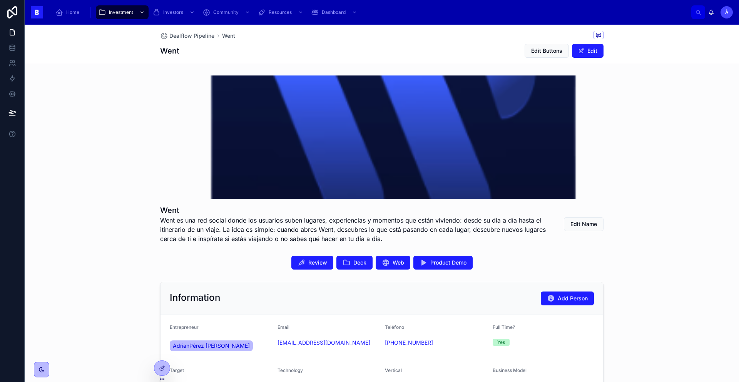  I want to click on button: Edit Buttons, so click(547, 51).